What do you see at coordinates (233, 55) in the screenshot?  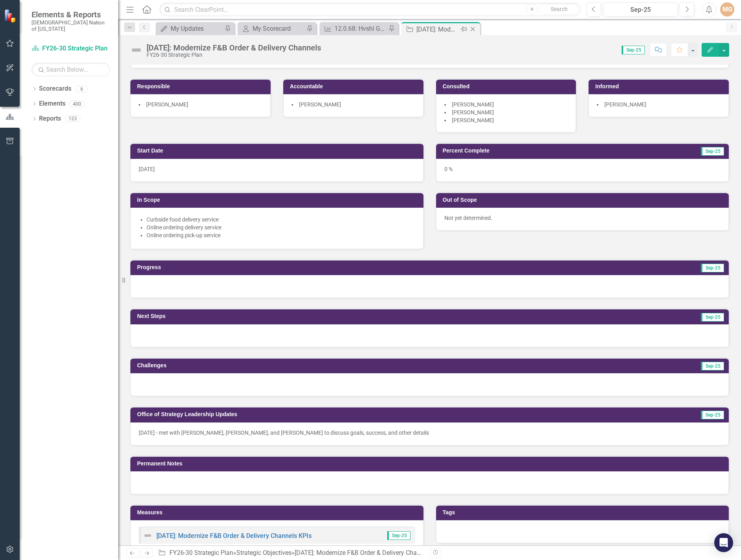 I see `div: FY26-30 Strategic Plan` at bounding box center [233, 55].